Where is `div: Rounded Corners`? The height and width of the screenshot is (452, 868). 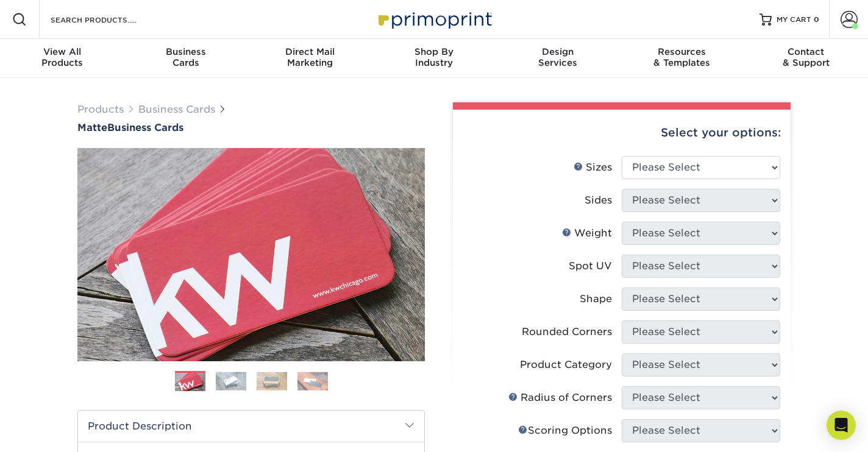
div: Rounded Corners is located at coordinates (567, 332).